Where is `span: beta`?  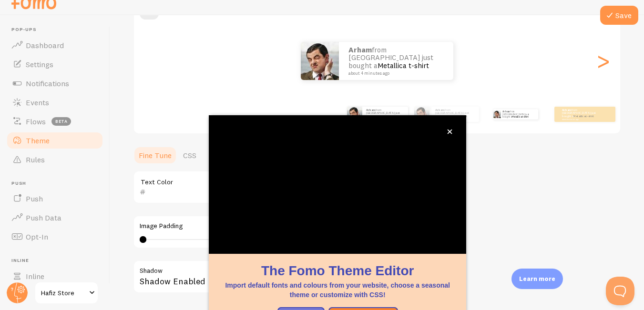 span: beta is located at coordinates (61, 122).